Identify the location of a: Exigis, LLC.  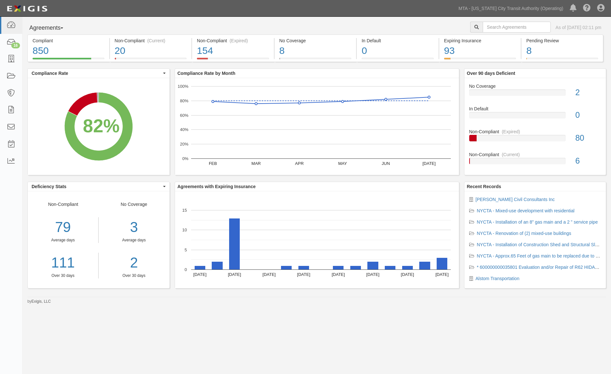
(41, 301).